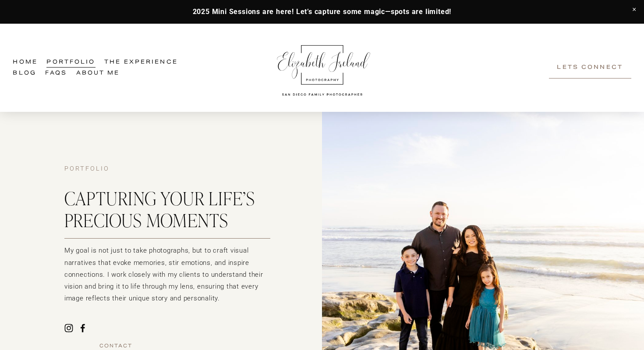 Image resolution: width=644 pixels, height=350 pixels. What do you see at coordinates (141, 62) in the screenshot?
I see `span: The Experience` at bounding box center [141, 62].